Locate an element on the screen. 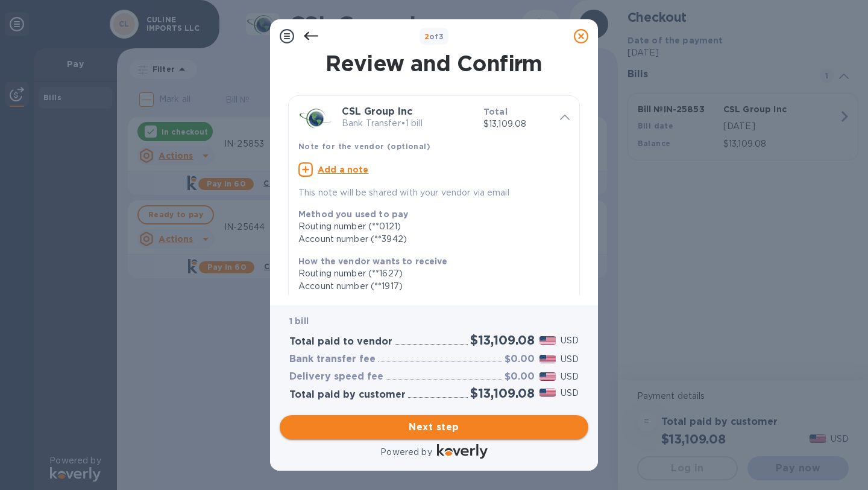 This screenshot has width=868, height=490. u: Add a note is located at coordinates (343, 169).